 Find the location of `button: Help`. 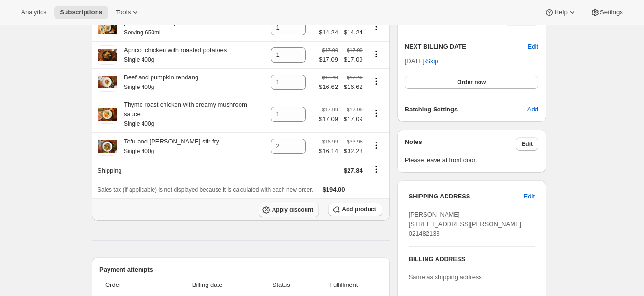

button: Help is located at coordinates (560, 12).